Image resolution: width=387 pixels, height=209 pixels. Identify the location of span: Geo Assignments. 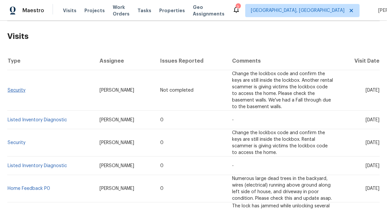
(209, 11).